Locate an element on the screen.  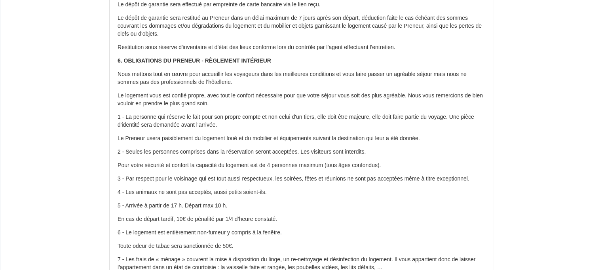
p: Restitution sous réserve d'inventaire et d'état des lieux conforme lors du contrôle par l'agent e... is located at coordinates (301, 47).